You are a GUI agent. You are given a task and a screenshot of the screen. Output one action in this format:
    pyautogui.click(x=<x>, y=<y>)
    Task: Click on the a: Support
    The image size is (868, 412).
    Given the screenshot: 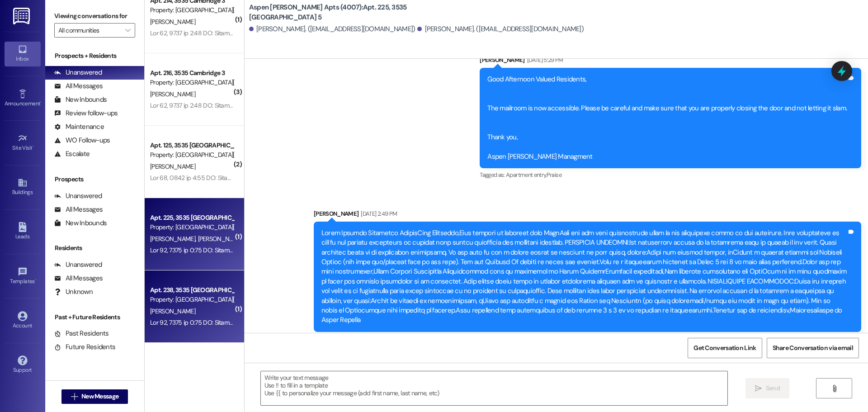 What is the action you would take?
    pyautogui.click(x=22, y=365)
    